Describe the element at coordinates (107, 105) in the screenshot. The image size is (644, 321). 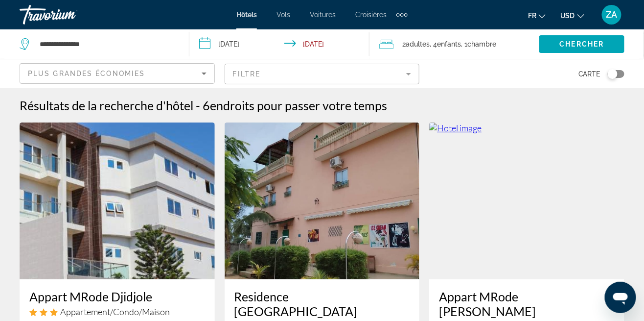
I see `h1: Résultats de la recherche d'hôtel` at that location.